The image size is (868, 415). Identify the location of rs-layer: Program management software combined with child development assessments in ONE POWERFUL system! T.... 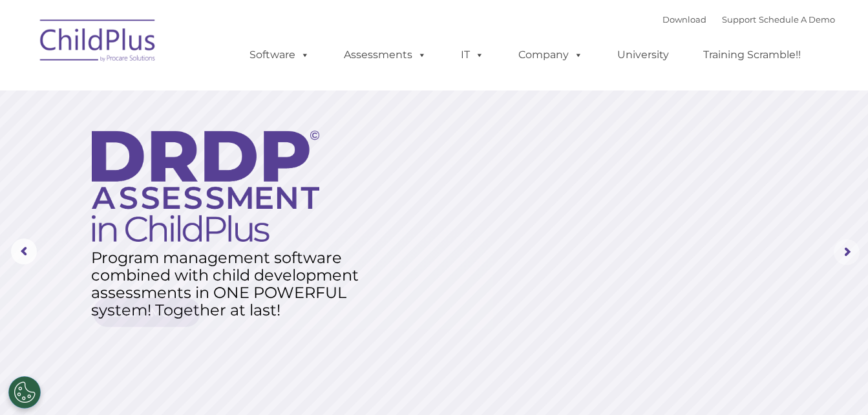
(230, 284).